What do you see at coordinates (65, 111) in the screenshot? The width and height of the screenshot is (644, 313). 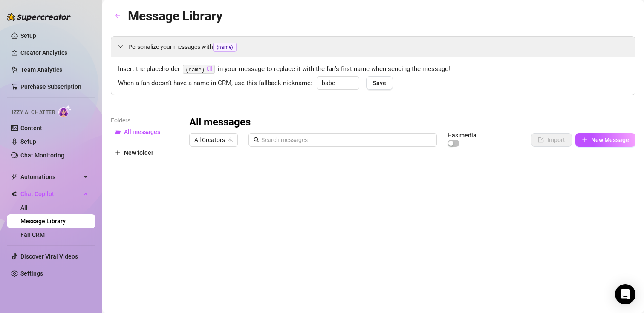 I see `img: AI Chatter` at bounding box center [65, 111].